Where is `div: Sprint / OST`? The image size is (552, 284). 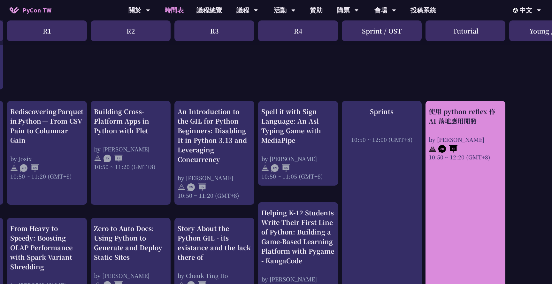
div: Sprint / OST is located at coordinates (382, 31).